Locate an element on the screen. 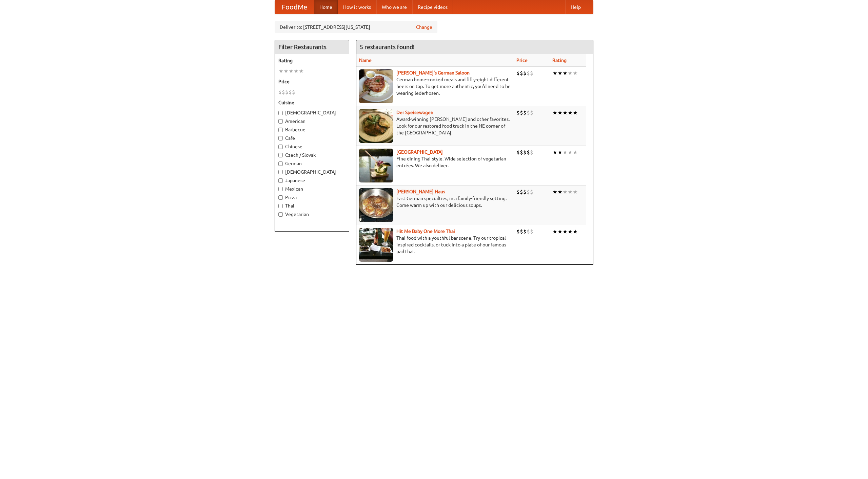  a: How it works is located at coordinates (357, 7).